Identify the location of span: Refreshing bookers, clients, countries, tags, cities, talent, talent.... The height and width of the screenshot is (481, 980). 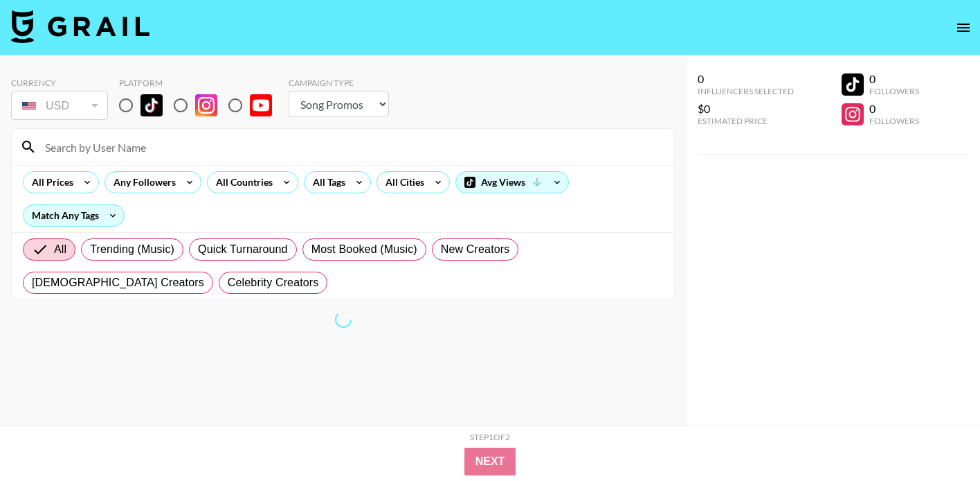
(343, 319).